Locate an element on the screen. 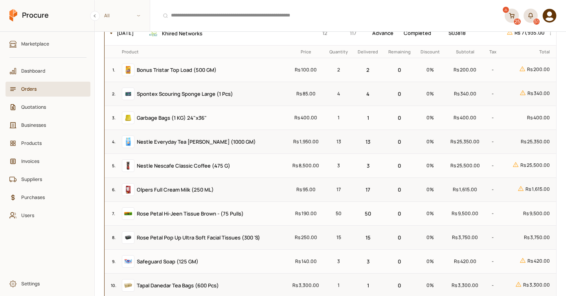  td: Completed is located at coordinates (423, 33).